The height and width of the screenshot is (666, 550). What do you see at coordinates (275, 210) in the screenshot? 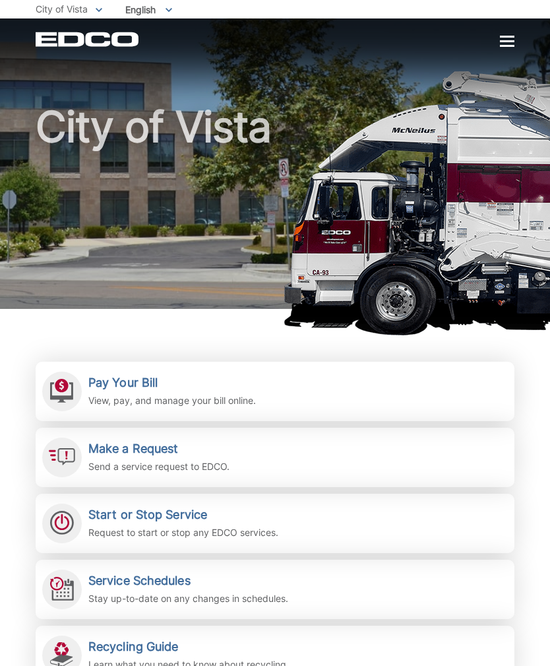
I see `h1: City of Vista` at bounding box center [275, 210].